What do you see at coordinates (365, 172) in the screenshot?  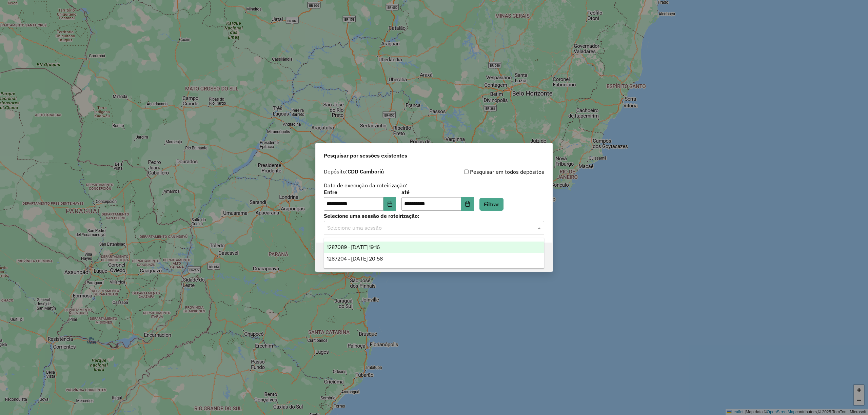 I see `strong: CDD Camboriú` at bounding box center [365, 172].